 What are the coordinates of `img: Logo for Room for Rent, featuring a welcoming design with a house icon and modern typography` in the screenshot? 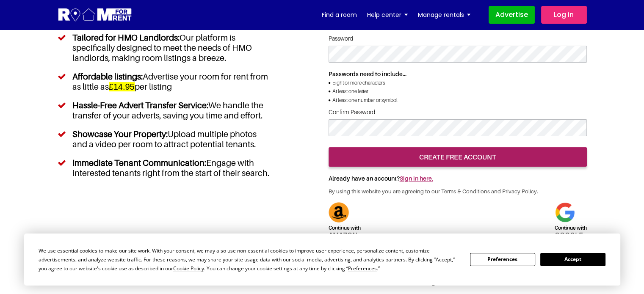 It's located at (95, 15).